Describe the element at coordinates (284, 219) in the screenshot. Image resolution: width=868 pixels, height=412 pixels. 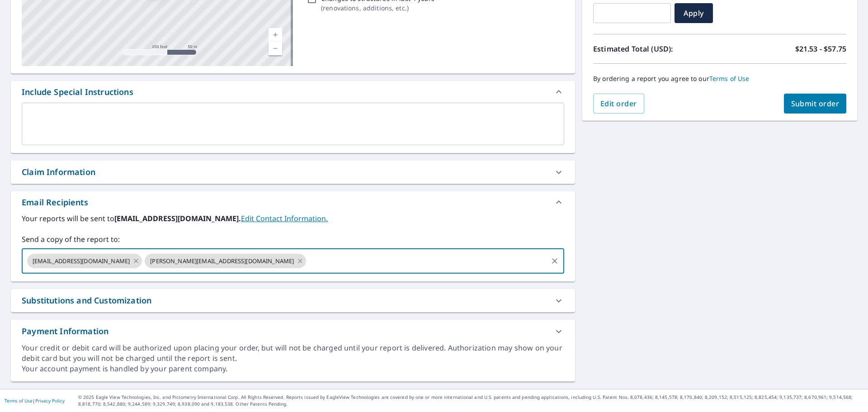
I see `a: EditContactInfo` at that location.